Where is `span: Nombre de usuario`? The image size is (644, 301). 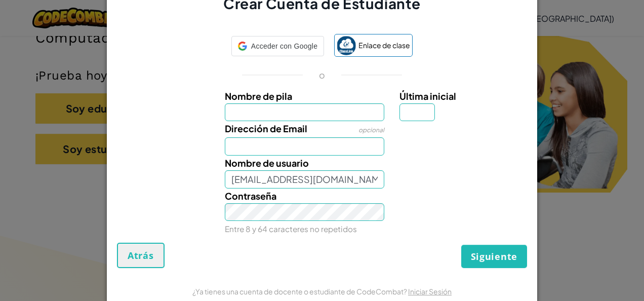 span: Nombre de usuario is located at coordinates (266, 163).